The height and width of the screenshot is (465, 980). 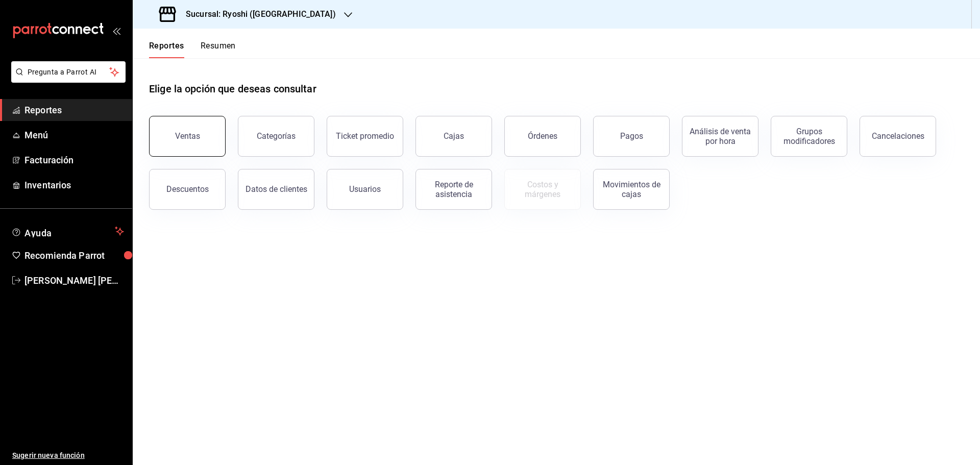 I want to click on button: Pagos, so click(x=632, y=136).